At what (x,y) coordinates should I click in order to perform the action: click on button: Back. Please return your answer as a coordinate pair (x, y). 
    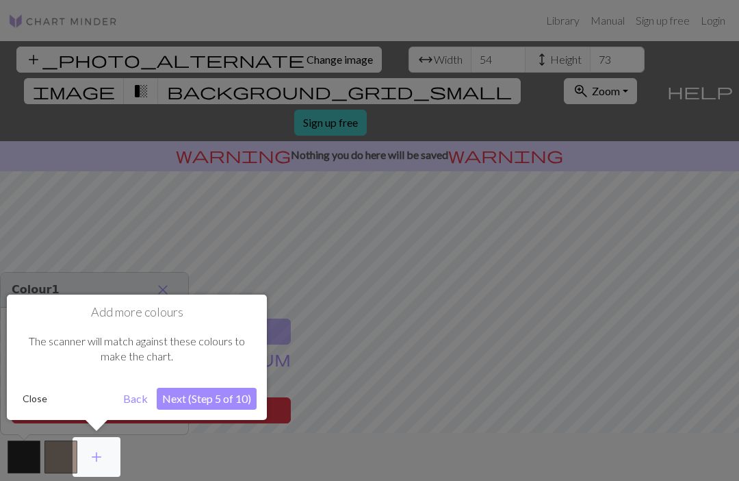
    Looking at the image, I should click on (136, 399).